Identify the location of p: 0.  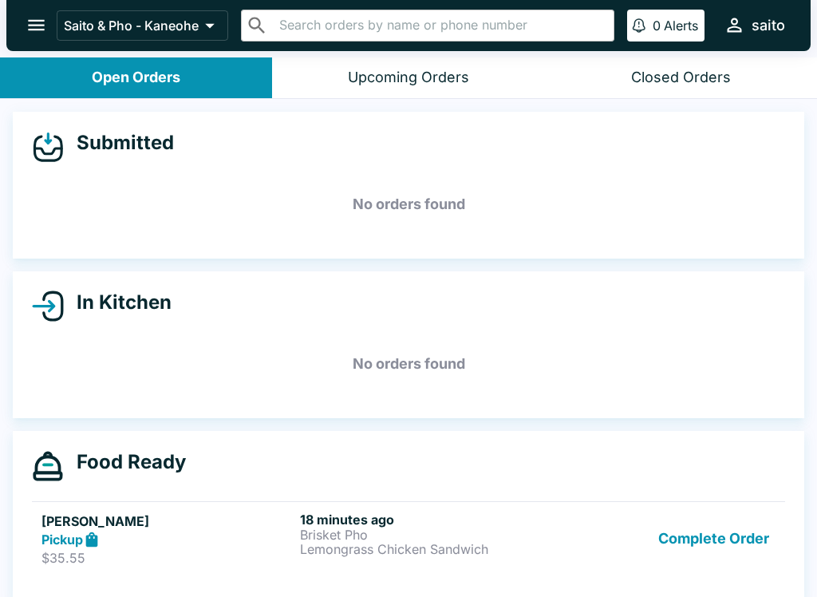
(657, 26).